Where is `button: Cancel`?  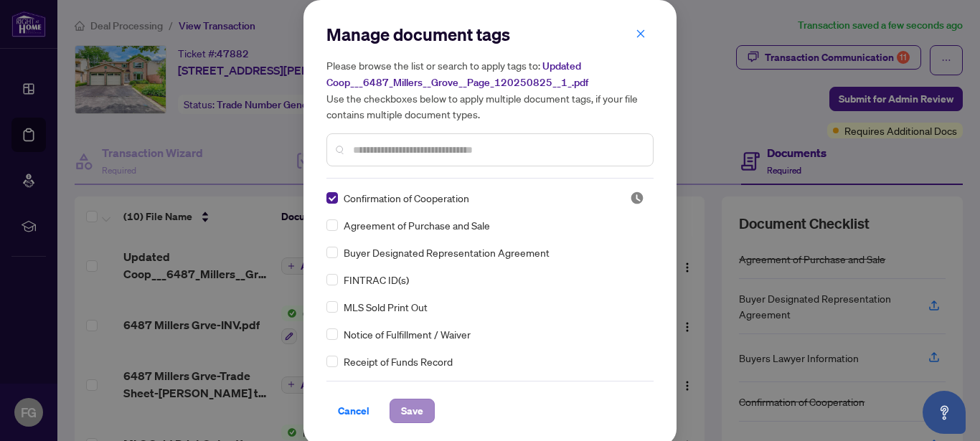 button: Cancel is located at coordinates (354, 411).